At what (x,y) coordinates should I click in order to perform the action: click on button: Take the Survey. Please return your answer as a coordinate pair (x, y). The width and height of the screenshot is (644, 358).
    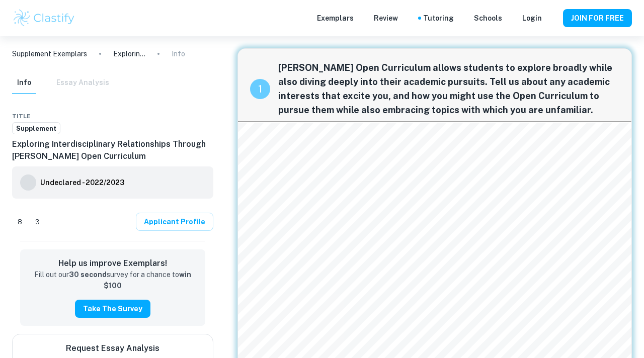
    Looking at the image, I should click on (113, 309).